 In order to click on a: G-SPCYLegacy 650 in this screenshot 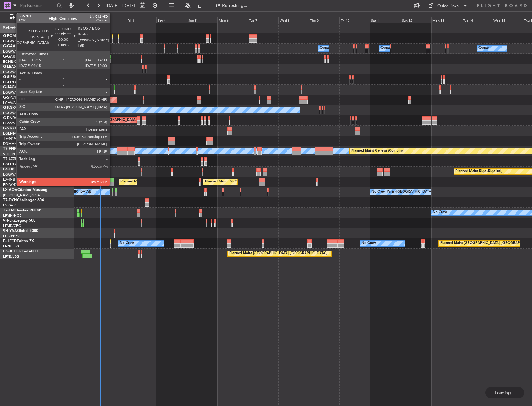, I will do `click(20, 98)`.